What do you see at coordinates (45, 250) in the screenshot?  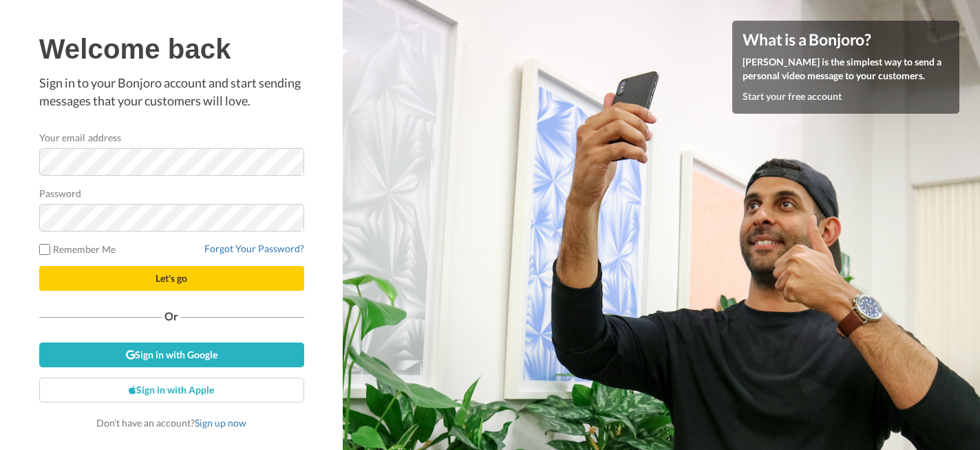 I see `input: Remember Me` at bounding box center [45, 250].